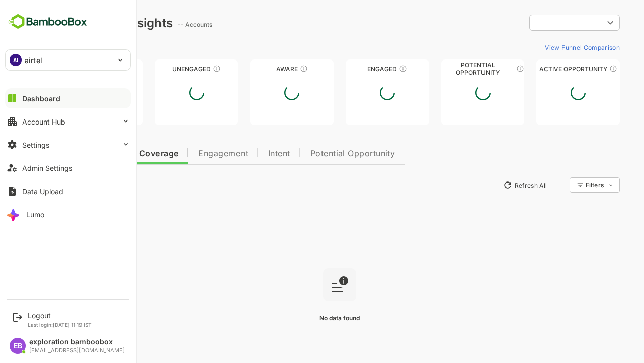  Describe the element at coordinates (304, 317) in the screenshot. I see `span: No data found` at that location.